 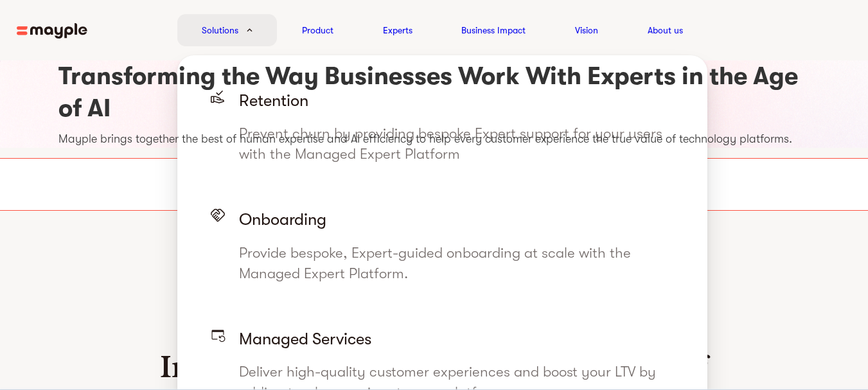 What do you see at coordinates (318, 30) in the screenshot?
I see `a: Product` at bounding box center [318, 30].